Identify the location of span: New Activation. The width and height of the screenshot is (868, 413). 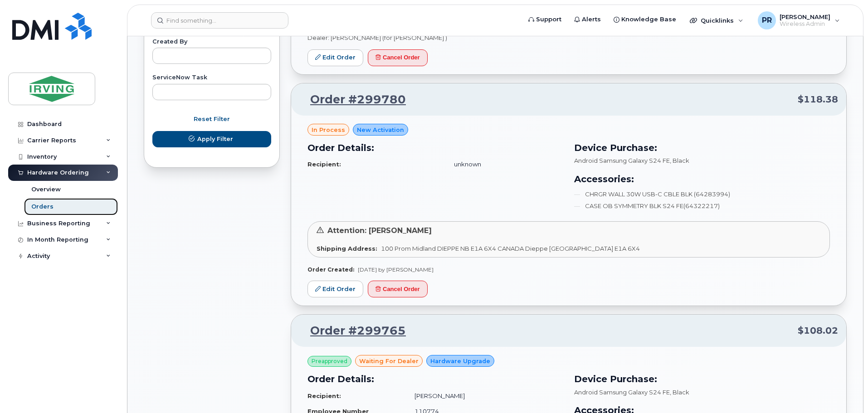
(381, 130).